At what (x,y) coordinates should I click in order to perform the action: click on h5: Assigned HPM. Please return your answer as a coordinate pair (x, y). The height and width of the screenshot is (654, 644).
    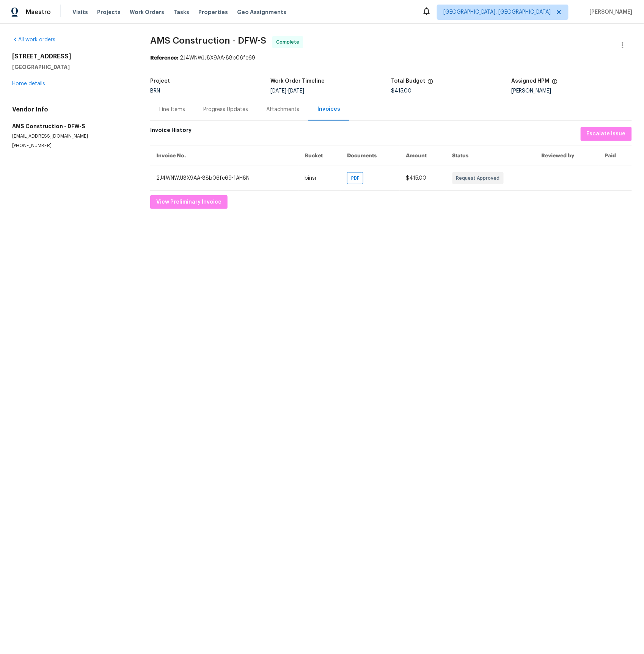
    Looking at the image, I should click on (531, 81).